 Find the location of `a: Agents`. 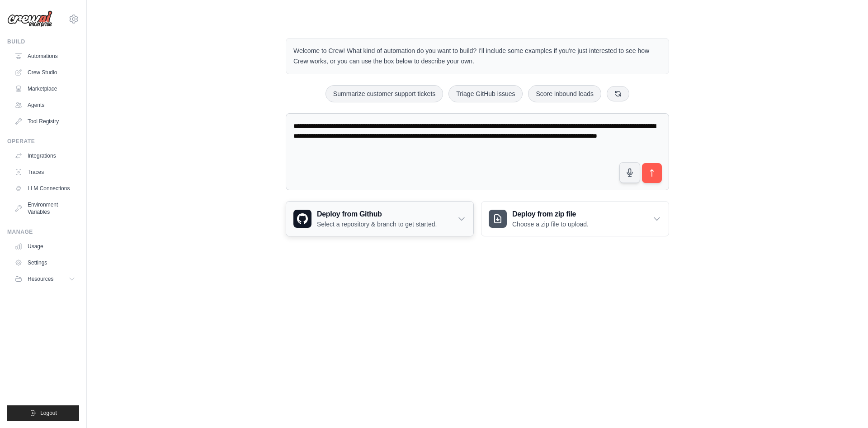

a: Agents is located at coordinates (44, 105).